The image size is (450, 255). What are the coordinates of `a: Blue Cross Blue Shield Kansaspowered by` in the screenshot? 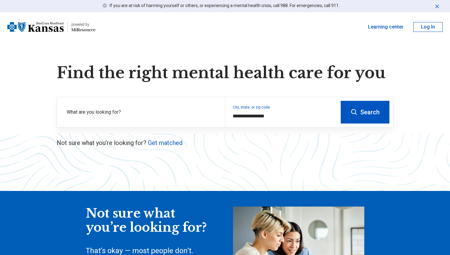 It's located at (51, 27).